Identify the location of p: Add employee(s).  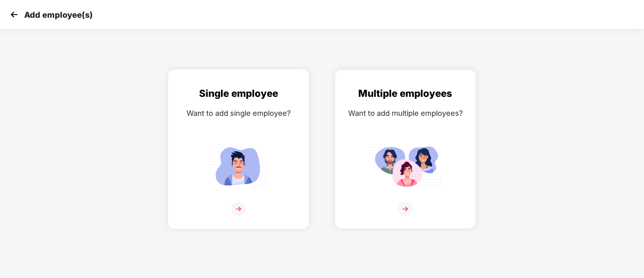
(58, 15).